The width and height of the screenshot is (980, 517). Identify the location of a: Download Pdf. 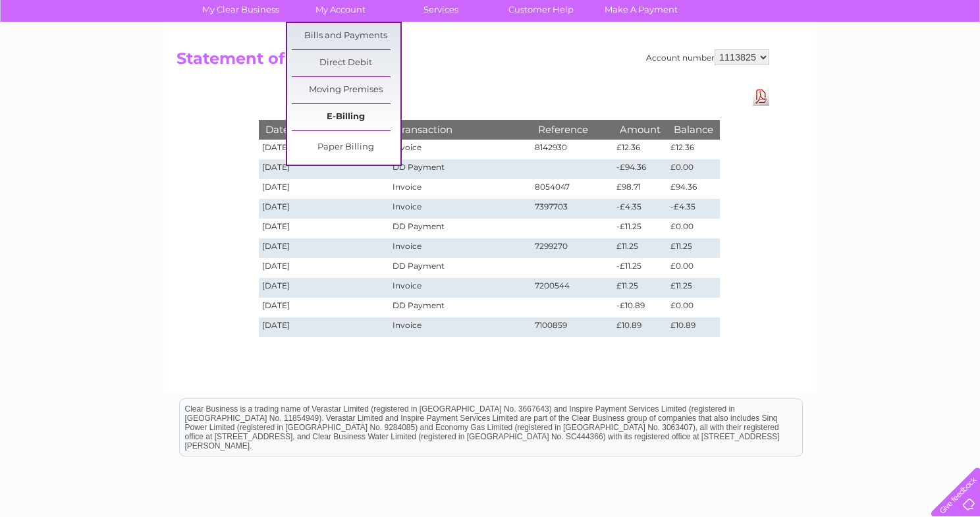
(760, 96).